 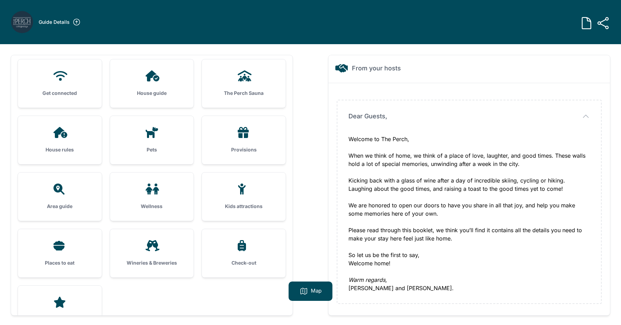 I want to click on a: House guide, so click(x=152, y=83).